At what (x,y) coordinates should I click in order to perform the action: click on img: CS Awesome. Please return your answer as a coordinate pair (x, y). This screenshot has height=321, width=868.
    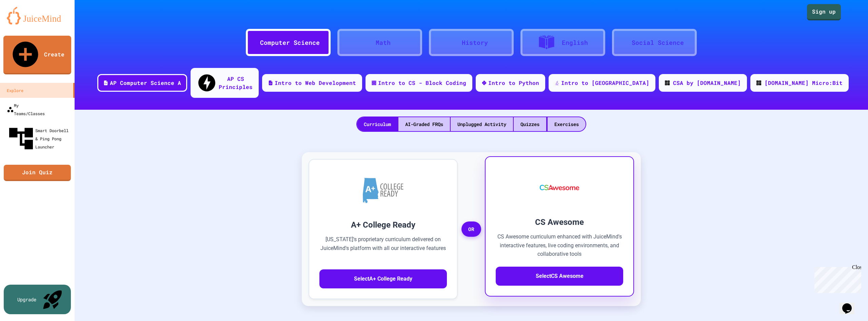
    Looking at the image, I should click on (559, 187).